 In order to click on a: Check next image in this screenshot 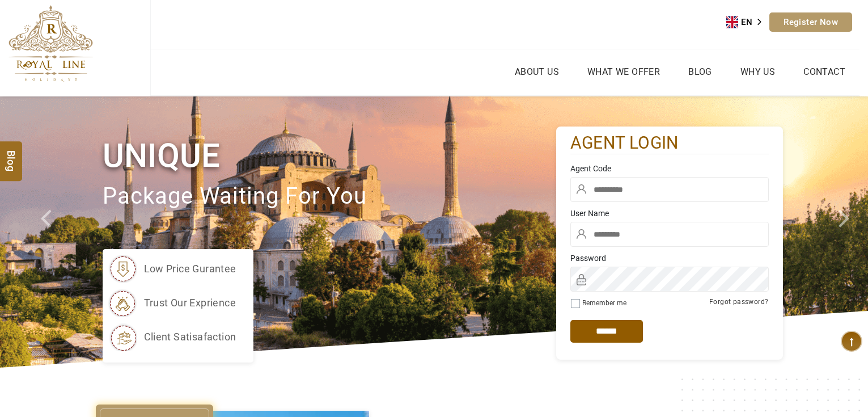, I will do `click(846, 232)`.